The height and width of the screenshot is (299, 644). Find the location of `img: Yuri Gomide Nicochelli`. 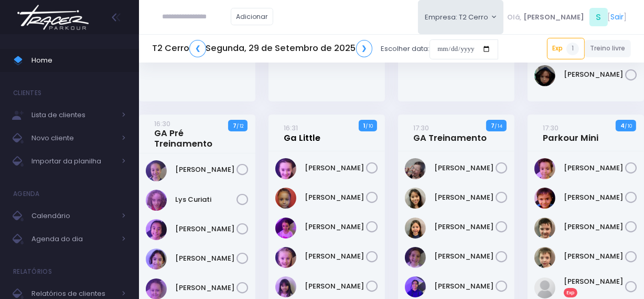

img: Yuri Gomide Nicochelli is located at coordinates (545, 288).